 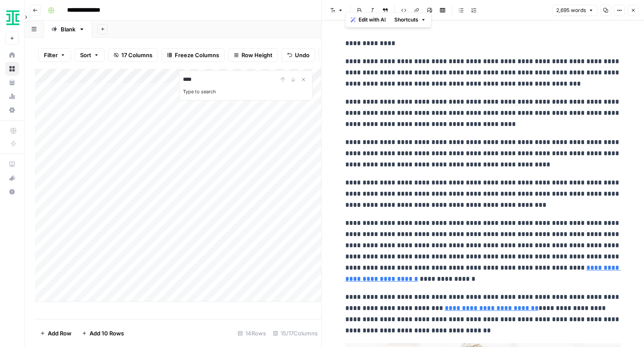 I want to click on button: Freeze Columns, so click(x=193, y=55).